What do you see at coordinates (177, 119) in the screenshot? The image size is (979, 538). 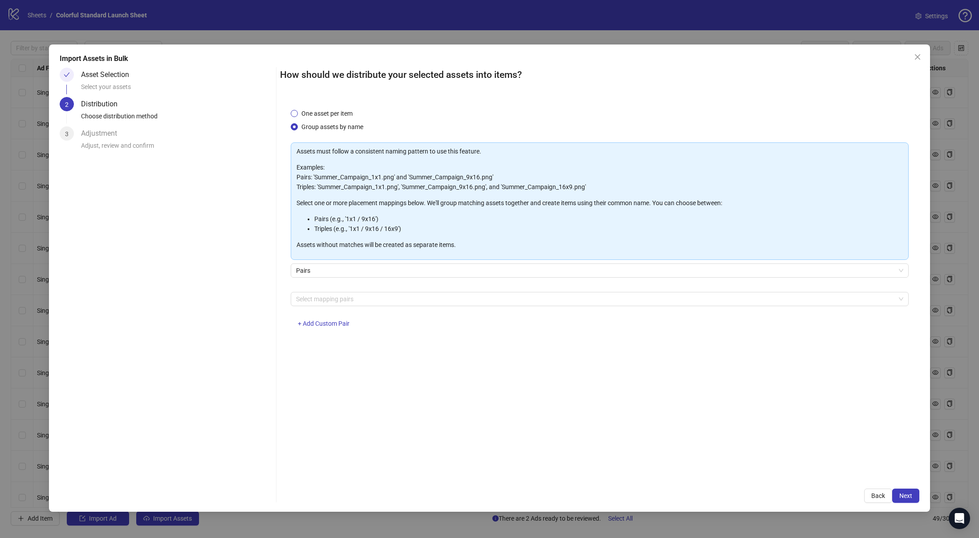 I see `div: Choose distribution method` at bounding box center [177, 119].